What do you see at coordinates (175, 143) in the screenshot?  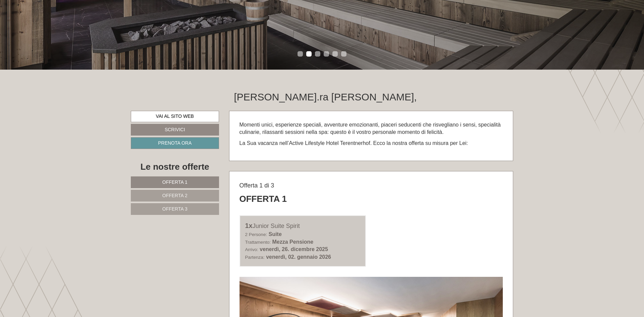 I see `a: Prenota ora` at bounding box center [175, 143].